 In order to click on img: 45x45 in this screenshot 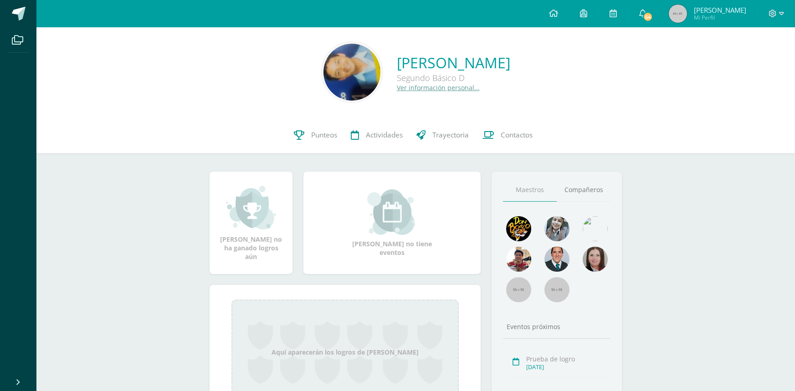, I will do `click(678, 14)`.